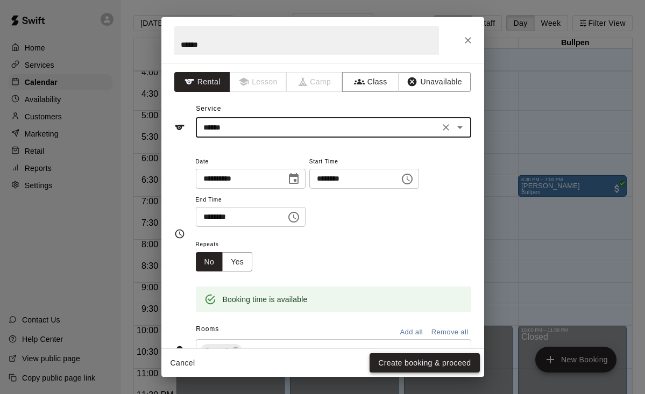  Describe the element at coordinates (265, 299) in the screenshot. I see `div: Booking time is available` at that location.